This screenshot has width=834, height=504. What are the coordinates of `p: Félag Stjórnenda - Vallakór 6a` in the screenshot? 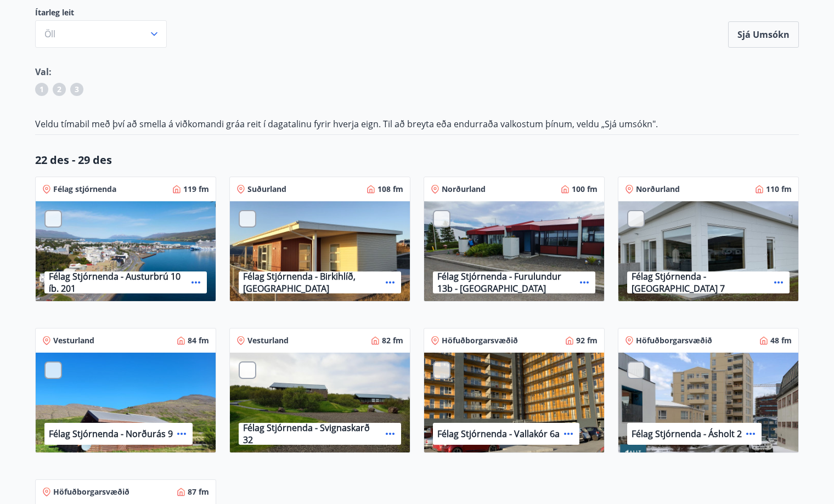 It's located at (498, 434).